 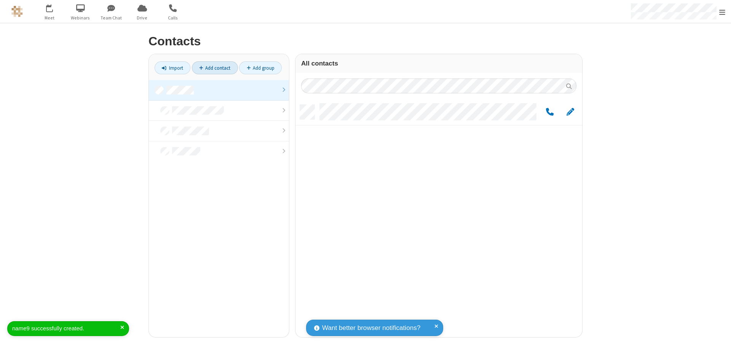 What do you see at coordinates (215, 68) in the screenshot?
I see `a: Add contact` at bounding box center [215, 68].